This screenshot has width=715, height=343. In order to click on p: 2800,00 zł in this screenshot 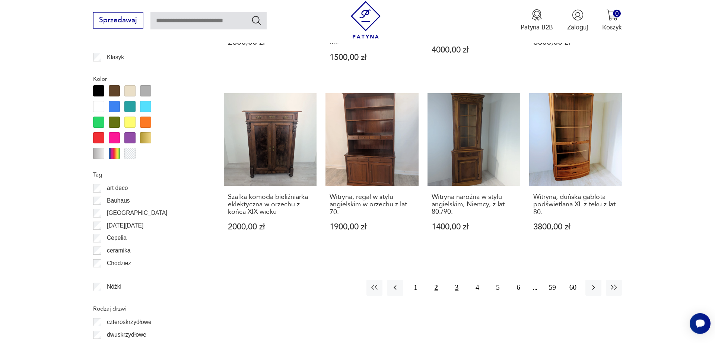, I will do `click(270, 42)`.